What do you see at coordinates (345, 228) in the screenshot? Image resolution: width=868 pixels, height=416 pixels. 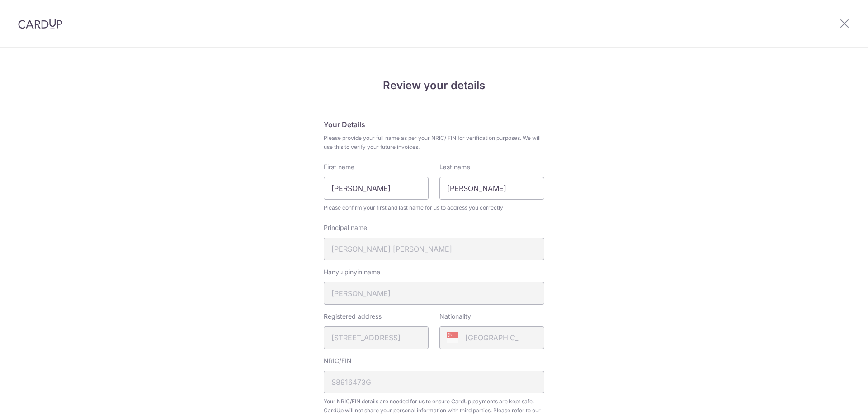 I see `label: Principal name` at bounding box center [345, 228].